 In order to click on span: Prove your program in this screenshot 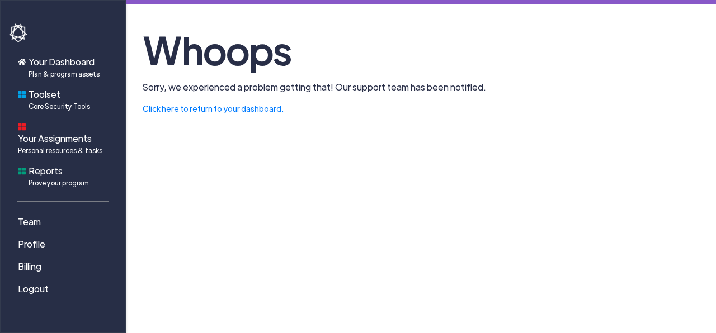, I will do `click(59, 183)`.